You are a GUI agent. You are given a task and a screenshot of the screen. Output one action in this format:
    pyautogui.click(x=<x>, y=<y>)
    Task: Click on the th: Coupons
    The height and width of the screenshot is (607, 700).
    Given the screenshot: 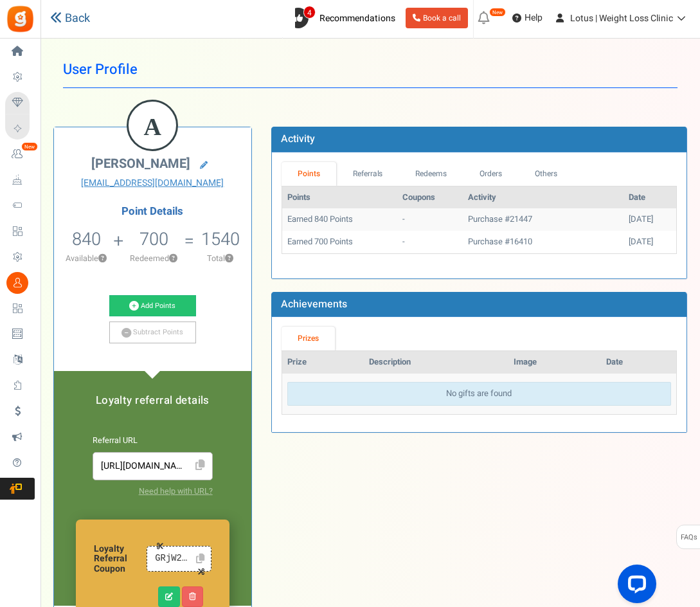 What is the action you would take?
    pyautogui.click(x=430, y=197)
    